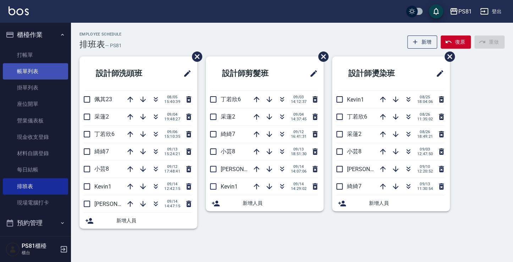 The width and height of the screenshot is (513, 262). Describe the element at coordinates (103, 99) in the screenshot. I see `span: 佩其23` at that location.